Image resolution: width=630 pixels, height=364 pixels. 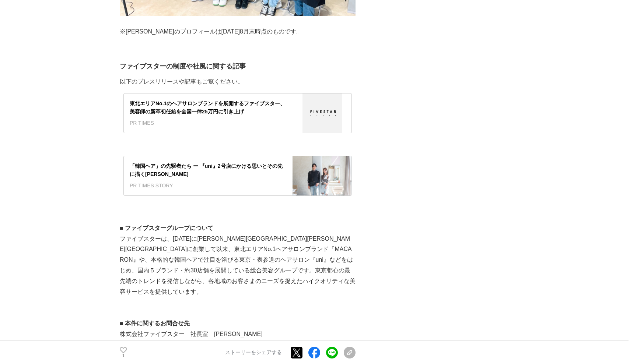 I want to click on h3: ファイブスターの制度や社風に関する記事, so click(x=238, y=66).